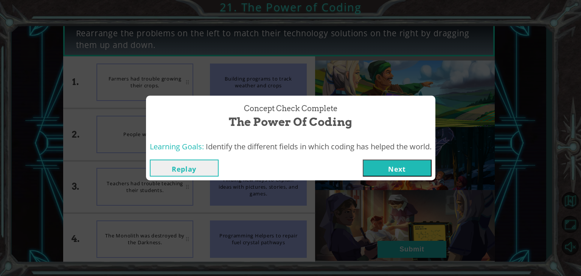 This screenshot has height=276, width=581. What do you see at coordinates (291, 109) in the screenshot?
I see `span: Concept Check Complete` at bounding box center [291, 109].